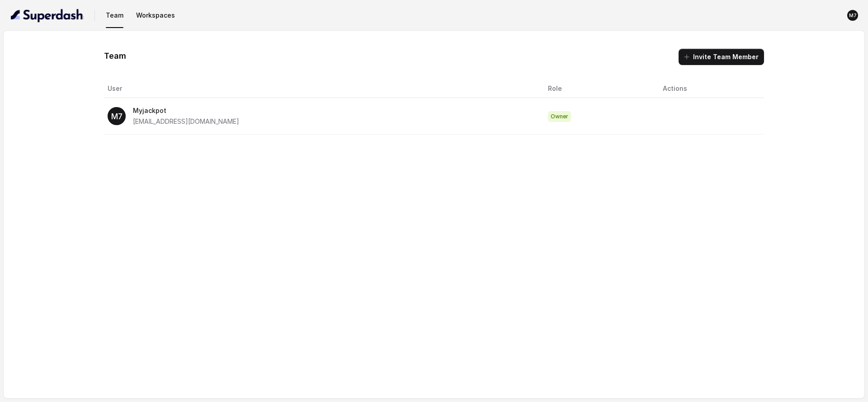  I want to click on th: User, so click(322, 89).